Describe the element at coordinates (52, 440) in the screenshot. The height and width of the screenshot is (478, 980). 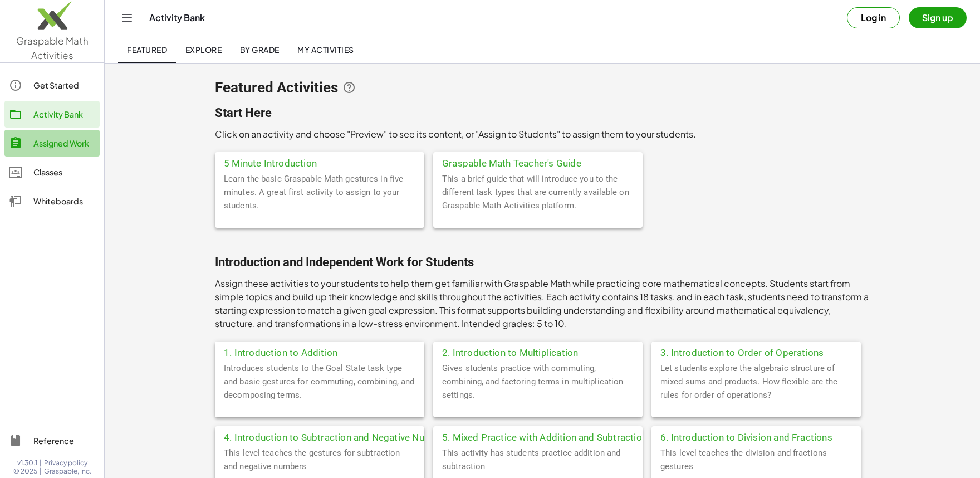
I see `a: Reference` at that location.